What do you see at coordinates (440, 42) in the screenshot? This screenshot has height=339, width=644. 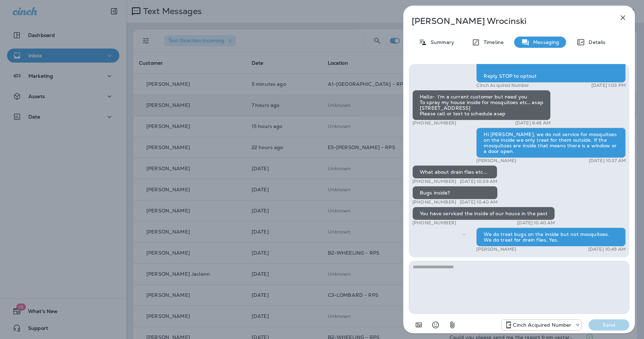 I see `p: Summary` at bounding box center [440, 42].